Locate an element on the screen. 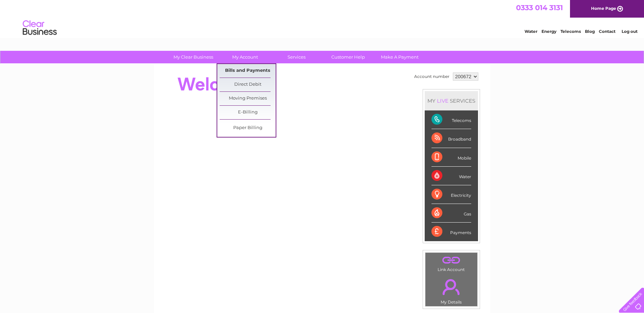 This screenshot has width=644, height=313. a: My Account is located at coordinates (244, 57).